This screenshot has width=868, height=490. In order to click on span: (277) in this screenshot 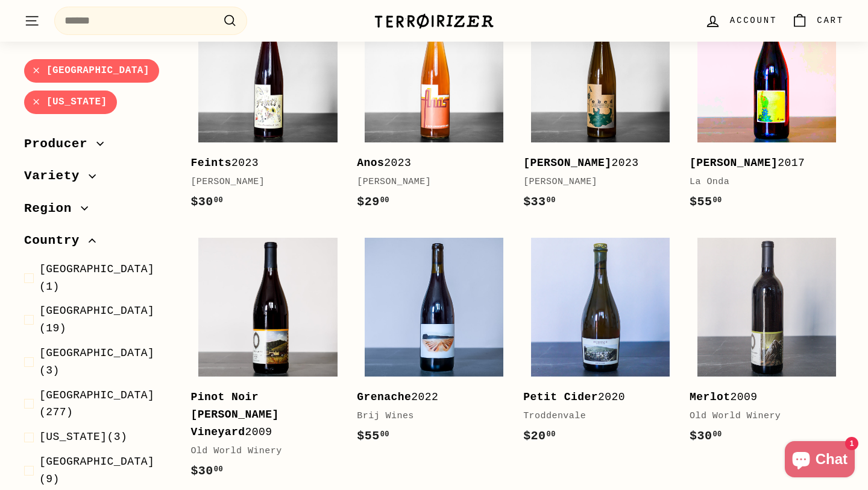, I will do `click(105, 404)`.